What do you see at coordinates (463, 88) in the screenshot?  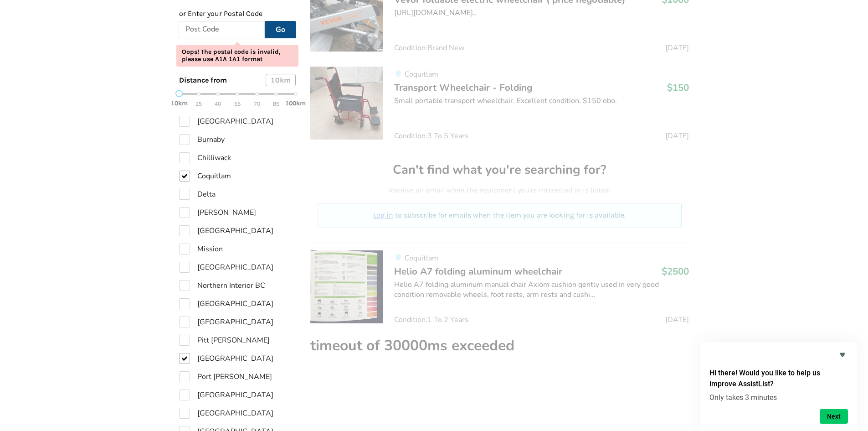 I see `span: Transport Wheelchair - Folding` at bounding box center [463, 88].